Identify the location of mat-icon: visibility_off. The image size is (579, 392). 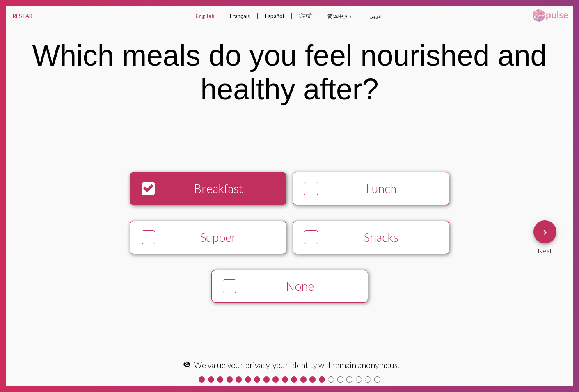
(186, 364).